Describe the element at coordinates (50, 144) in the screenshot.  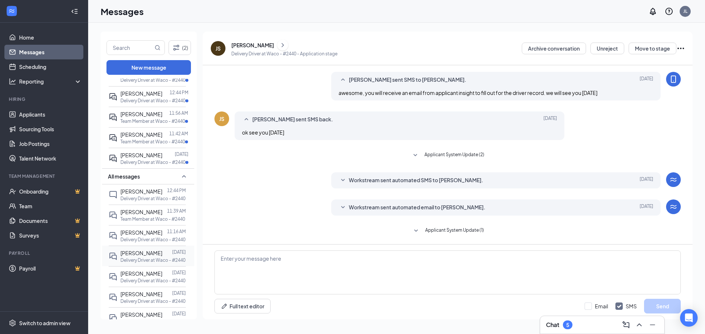
I see `a: Job Postings` at that location.